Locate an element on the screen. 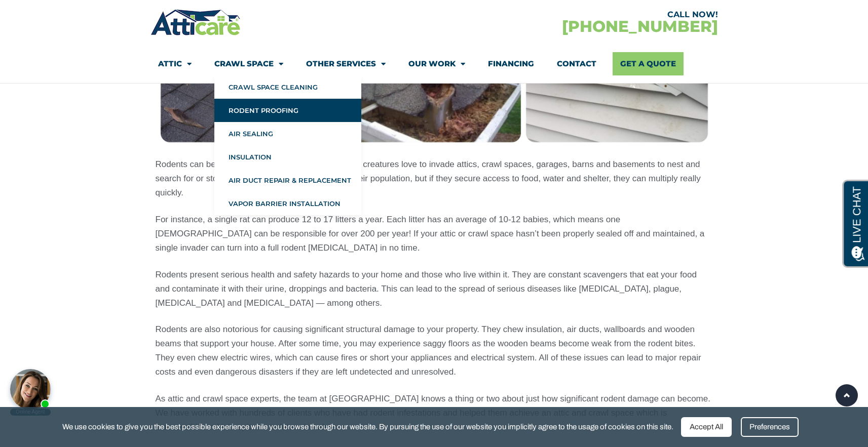  a: Financing is located at coordinates (511, 64).